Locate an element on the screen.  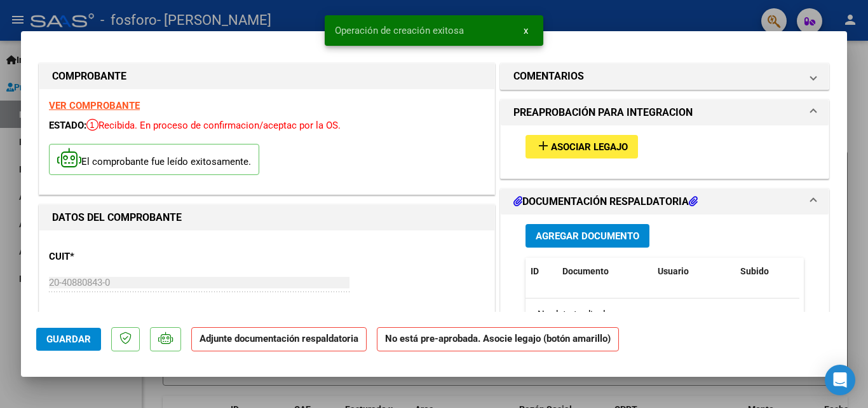
mat-expansion-panel-header: COMENTARIOS is located at coordinates (664, 76).